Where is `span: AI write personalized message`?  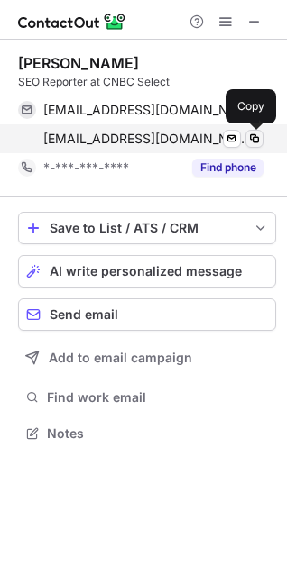
span: AI write personalized message is located at coordinates (145, 271).